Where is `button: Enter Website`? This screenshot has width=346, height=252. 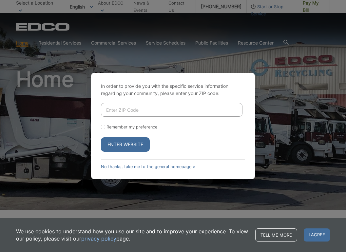 button: Enter Website is located at coordinates (125, 144).